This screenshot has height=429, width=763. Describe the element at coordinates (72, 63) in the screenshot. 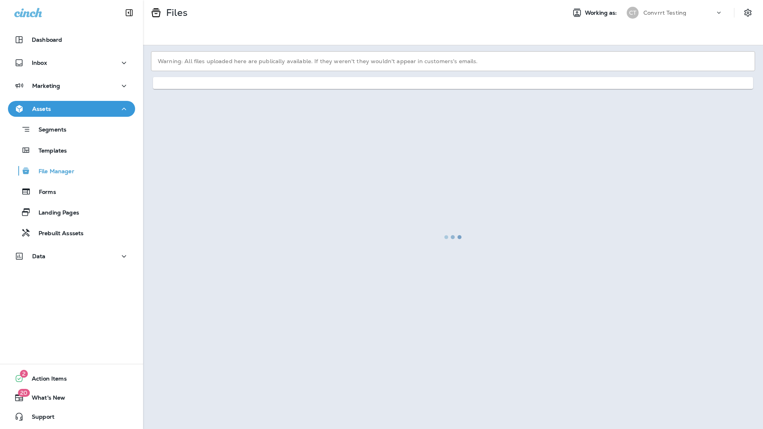

I see `button: Inbox` at that location.